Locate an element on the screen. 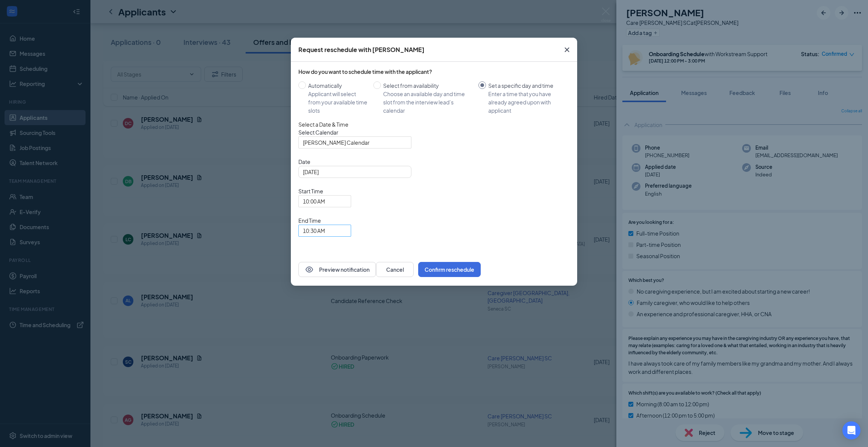 The image size is (868, 447). span: Select Calendar is located at coordinates (434, 132).